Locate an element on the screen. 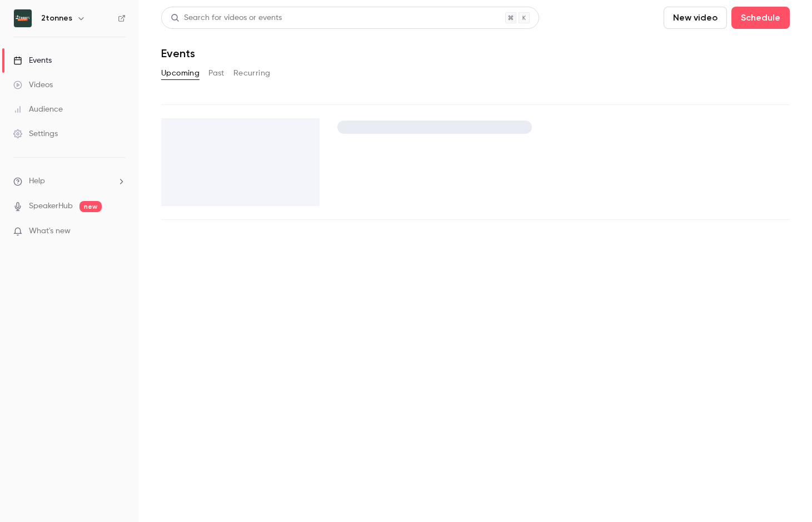 This screenshot has width=812, height=522. div: Settings is located at coordinates (36, 134).